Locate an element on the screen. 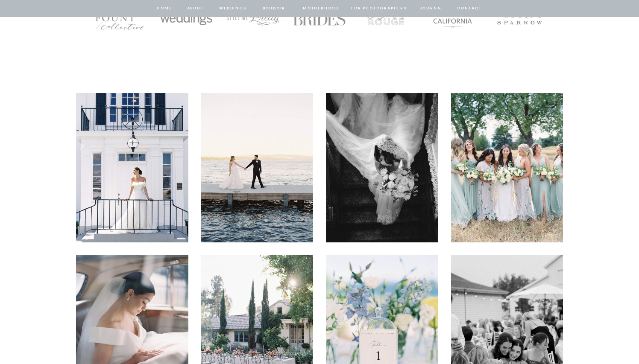 This screenshot has width=639, height=364. a: about is located at coordinates (195, 8).